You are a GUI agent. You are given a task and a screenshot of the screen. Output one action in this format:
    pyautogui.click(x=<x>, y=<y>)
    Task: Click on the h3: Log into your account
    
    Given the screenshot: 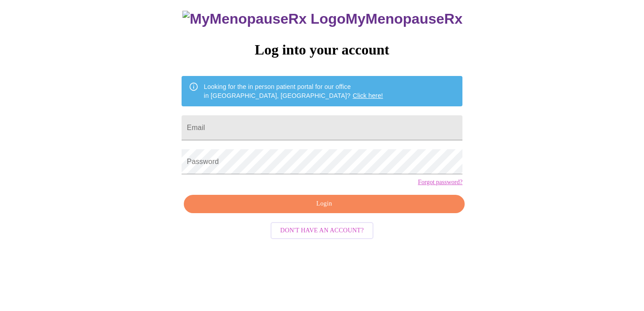 What is the action you would take?
    pyautogui.click(x=322, y=49)
    